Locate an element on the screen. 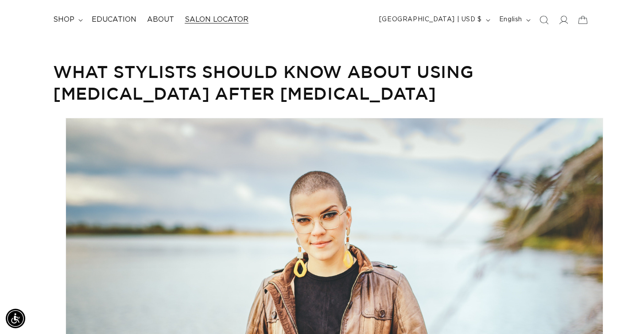 This screenshot has height=334, width=644. button: English is located at coordinates (514, 20).